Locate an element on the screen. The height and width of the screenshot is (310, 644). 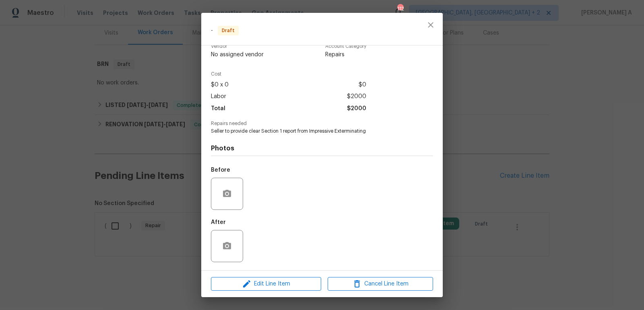
span: Labor is located at coordinates (218, 96).